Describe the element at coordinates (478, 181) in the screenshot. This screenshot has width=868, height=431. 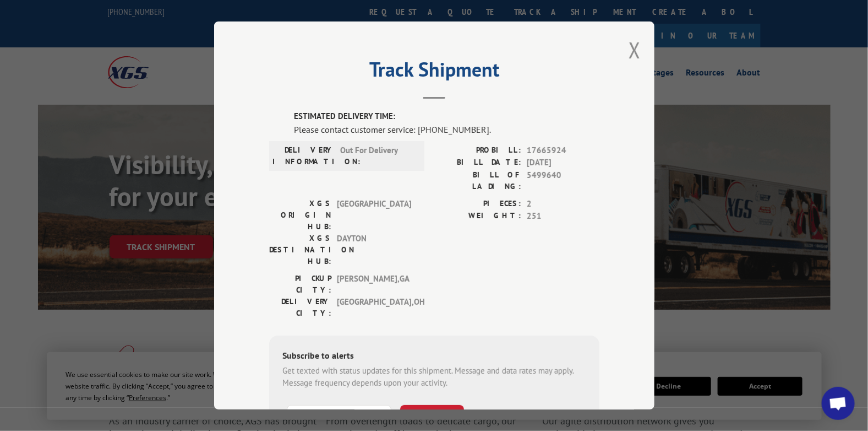
I see `label: BILL OF LADING:` at that location.